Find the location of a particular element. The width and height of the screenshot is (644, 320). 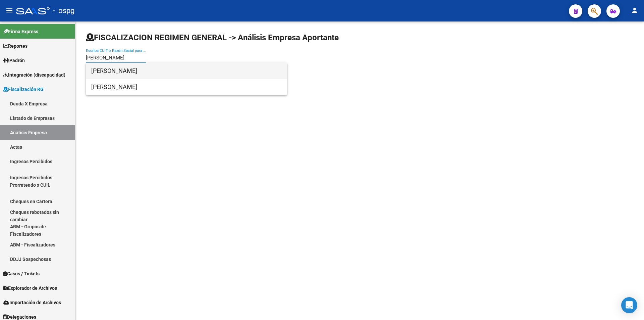

span: Fiscalización RG is located at coordinates (24, 89).